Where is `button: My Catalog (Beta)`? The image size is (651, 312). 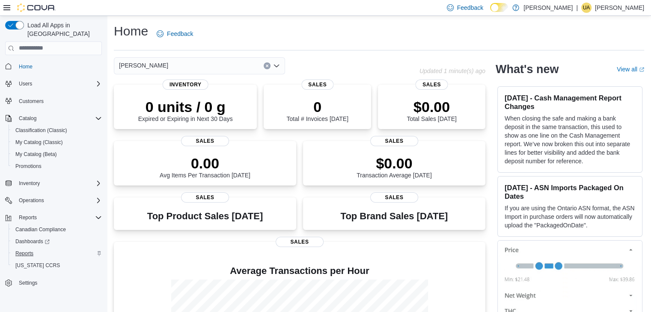
button: My Catalog (Beta) is located at coordinates (57, 154).